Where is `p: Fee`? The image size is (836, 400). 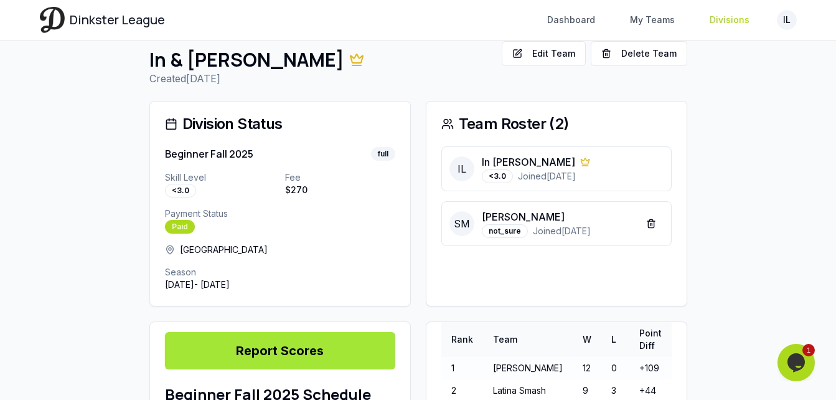 p: Fee is located at coordinates (340, 177).